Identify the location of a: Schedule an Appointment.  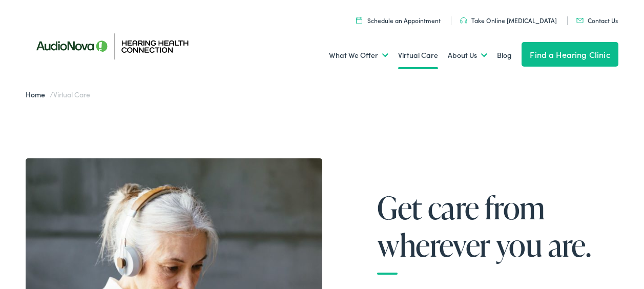
(398, 20).